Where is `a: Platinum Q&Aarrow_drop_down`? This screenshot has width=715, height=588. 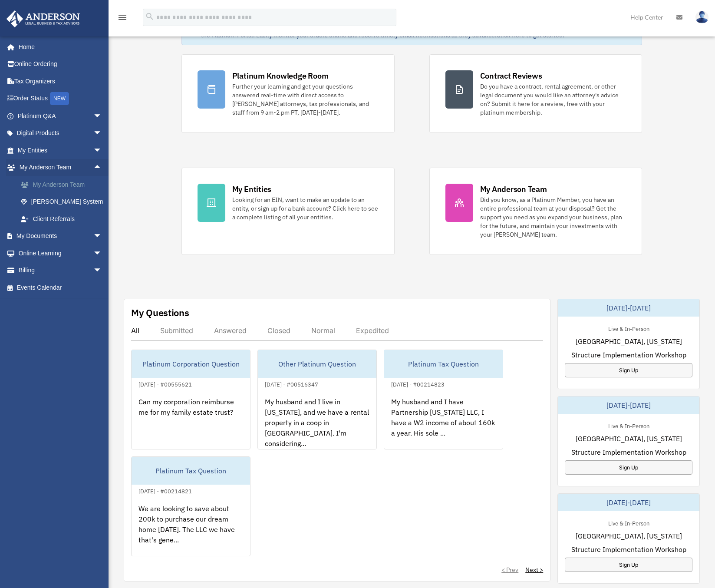 a: Platinum Q&Aarrow_drop_down is located at coordinates (61, 116).